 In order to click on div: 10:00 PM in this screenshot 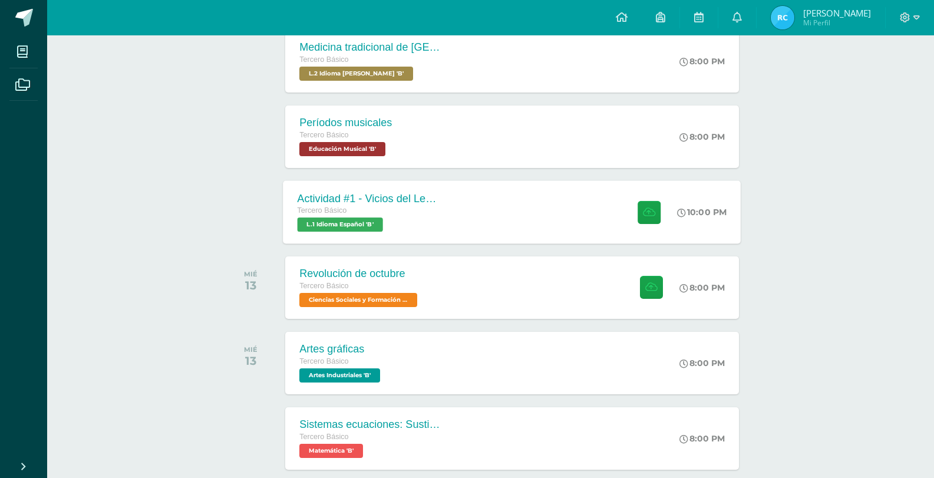, I will do `click(703, 212)`.